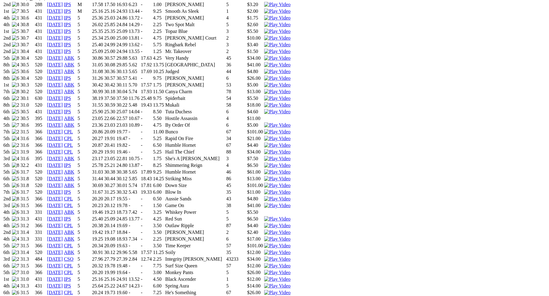  Describe the element at coordinates (98, 11) in the screenshot. I see `td: 25.16` at that location.